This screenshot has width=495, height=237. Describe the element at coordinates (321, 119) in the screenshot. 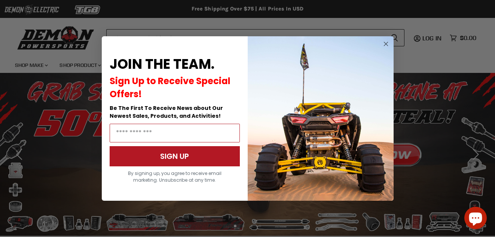

I see `img: a9095488-b6e7-41ba-879d-588abfab540b.jpeg` at that location.